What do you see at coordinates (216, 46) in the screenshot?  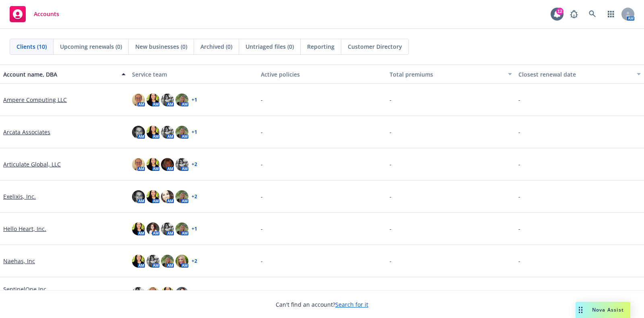 I see `span: Archived (0)` at bounding box center [216, 46].